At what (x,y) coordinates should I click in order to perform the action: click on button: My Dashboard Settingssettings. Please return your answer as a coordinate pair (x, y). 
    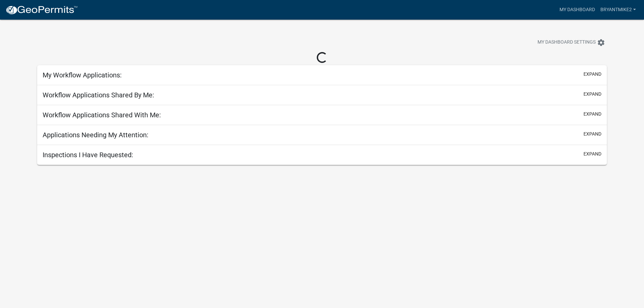
    Looking at the image, I should click on (571, 42).